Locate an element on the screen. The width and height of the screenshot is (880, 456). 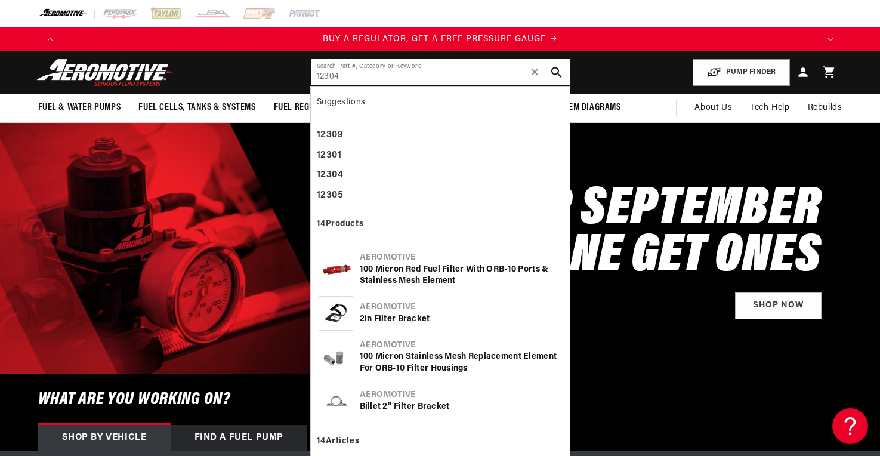
summary: Fuel Cells, Tanks & Systems is located at coordinates (197, 107).